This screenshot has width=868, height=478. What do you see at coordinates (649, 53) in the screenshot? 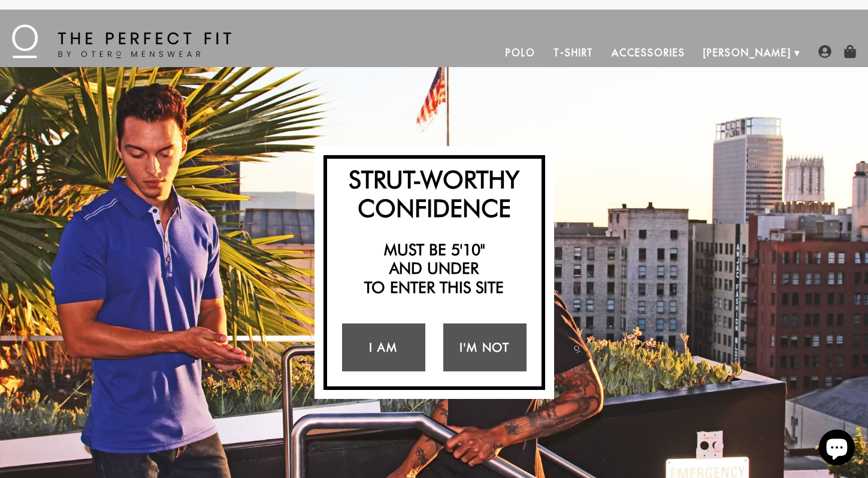
I see `a: Accessories` at bounding box center [649, 53].